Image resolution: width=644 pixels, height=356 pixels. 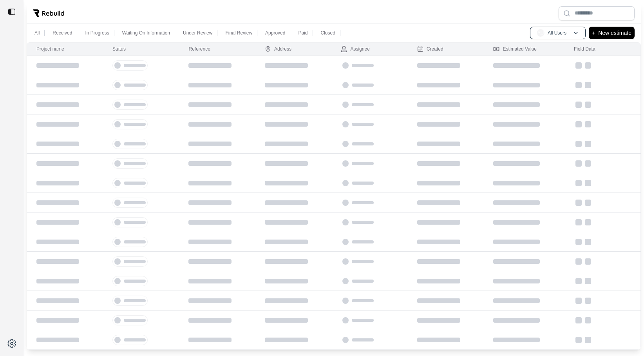 I want to click on div: Project name, so click(x=50, y=49).